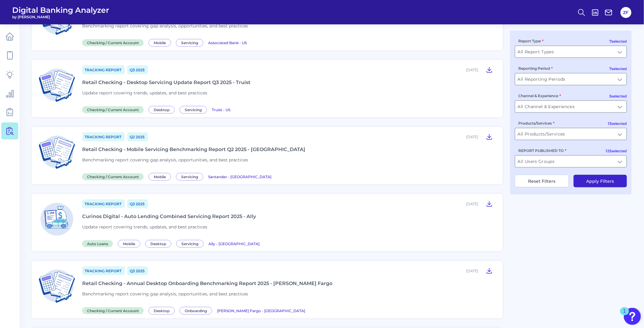 This screenshot has height=328, width=644. What do you see at coordinates (540, 96) in the screenshot?
I see `label: Channel & Experience` at bounding box center [540, 96].